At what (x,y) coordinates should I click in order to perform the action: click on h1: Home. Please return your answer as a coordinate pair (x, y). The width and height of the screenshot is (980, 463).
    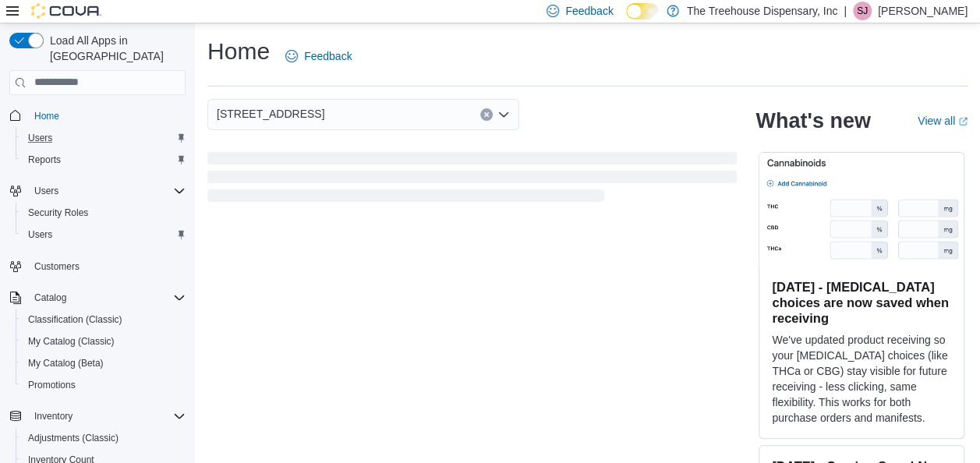
    Looking at the image, I should click on (239, 52).